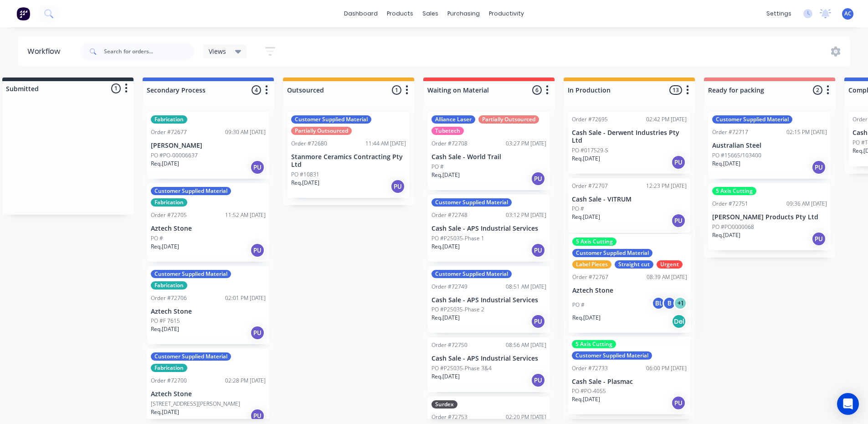  What do you see at coordinates (506, 14) in the screenshot?
I see `div: productivity` at bounding box center [506, 14].